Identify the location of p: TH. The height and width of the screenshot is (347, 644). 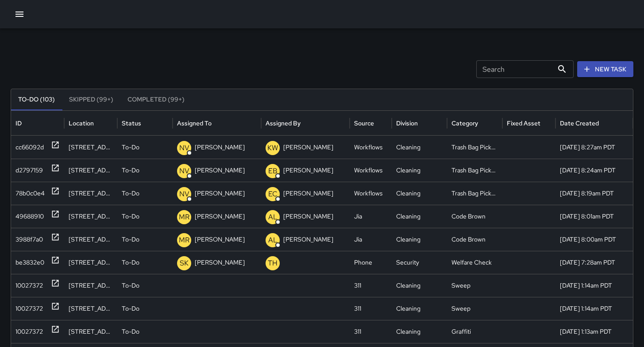
(273, 263).